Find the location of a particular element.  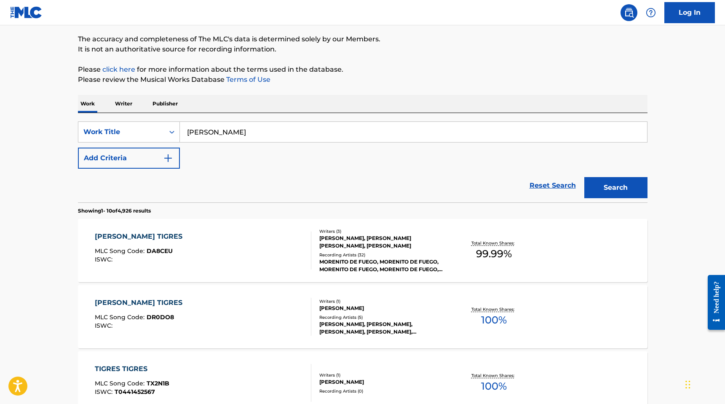

img: search is located at coordinates (629, 13).